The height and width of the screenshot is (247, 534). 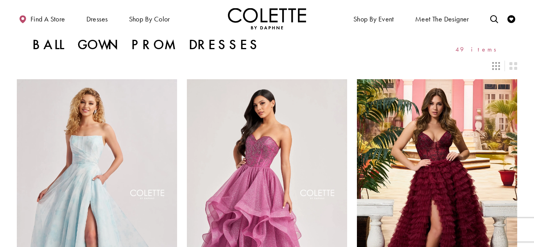 What do you see at coordinates (496, 66) in the screenshot?
I see `span: Switch layout to 3 columns` at bounding box center [496, 66].